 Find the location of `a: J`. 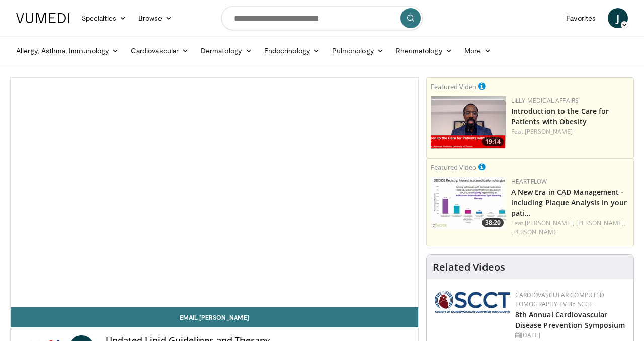

a: J is located at coordinates (617, 18).